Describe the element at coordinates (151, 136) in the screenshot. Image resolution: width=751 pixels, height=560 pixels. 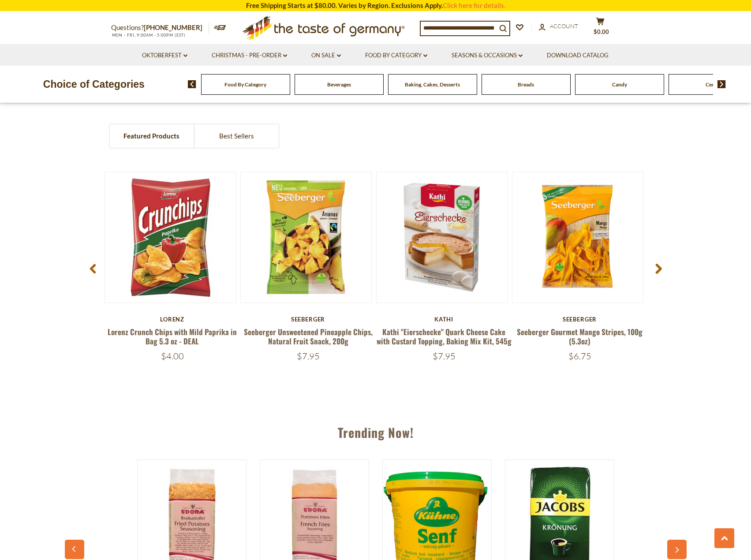
I see `a: Featured Products` at that location.